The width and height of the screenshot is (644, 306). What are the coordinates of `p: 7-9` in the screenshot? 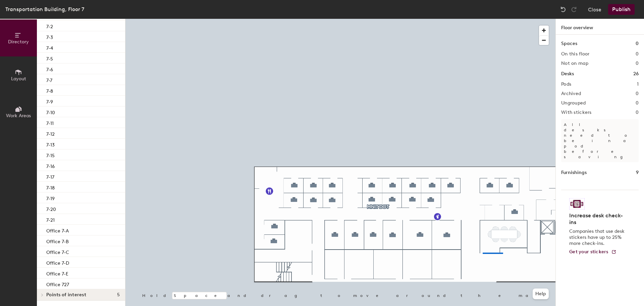 It's located at (49, 101).